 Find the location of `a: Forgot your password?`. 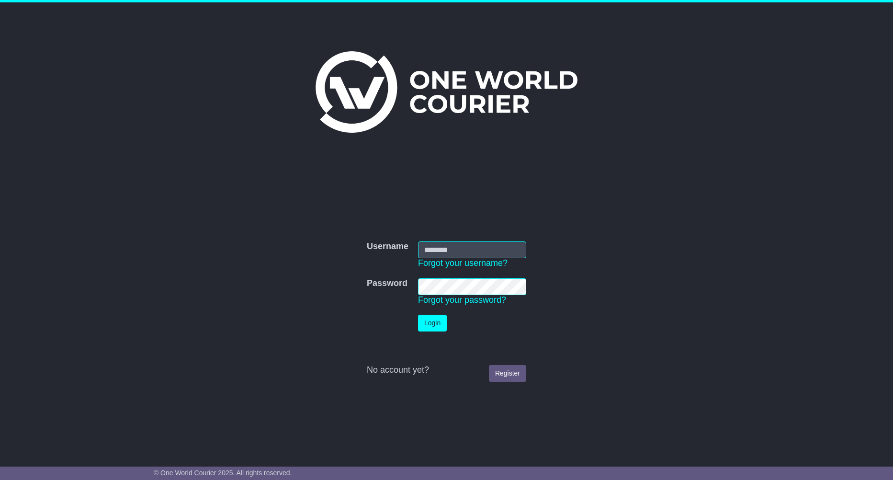

a: Forgot your password? is located at coordinates (462, 300).